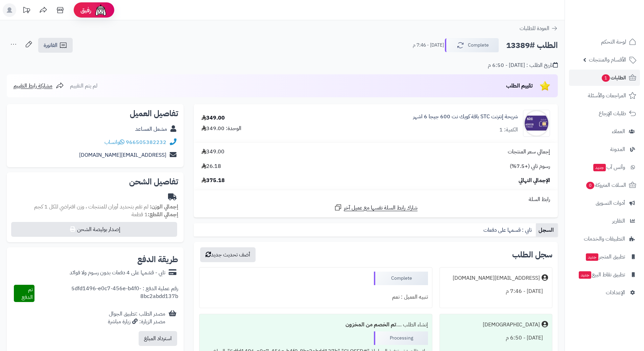 The image size is (644, 351). Describe the element at coordinates (617, 149) in the screenshot. I see `span: المدونة` at that location.